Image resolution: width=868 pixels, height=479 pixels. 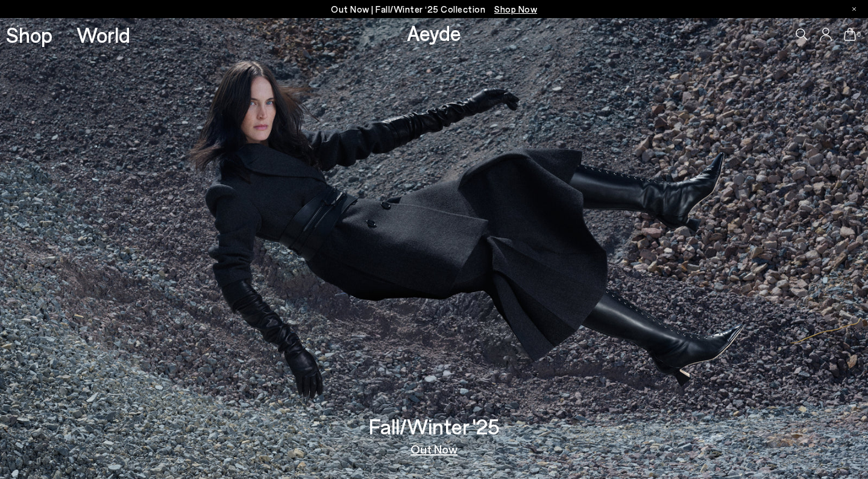 I want to click on span: 0, so click(x=859, y=34).